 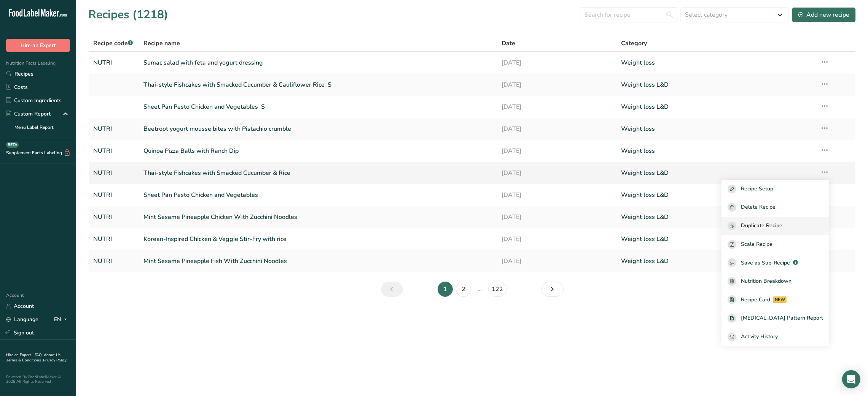 What do you see at coordinates (318, 261) in the screenshot?
I see `a: Mint Sesame Pineapple Fish With Zucchini Noodles` at bounding box center [318, 261].